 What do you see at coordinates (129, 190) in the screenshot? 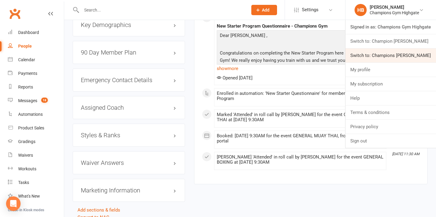
I see `h3: Marketing Information` at bounding box center [129, 190].